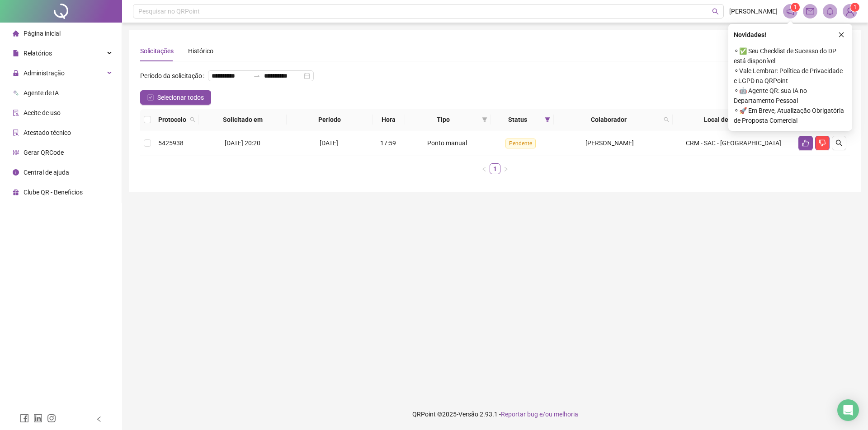 The height and width of the screenshot is (430, 868). I want to click on sup: Atualize o seu contato no menu Meus Dados, so click(855, 7).